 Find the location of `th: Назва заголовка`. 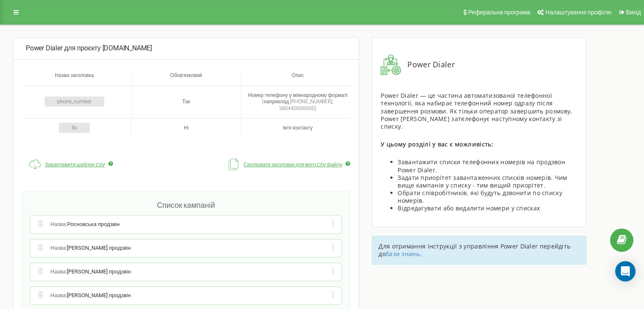

th: Назва заголовка is located at coordinates (76, 79).